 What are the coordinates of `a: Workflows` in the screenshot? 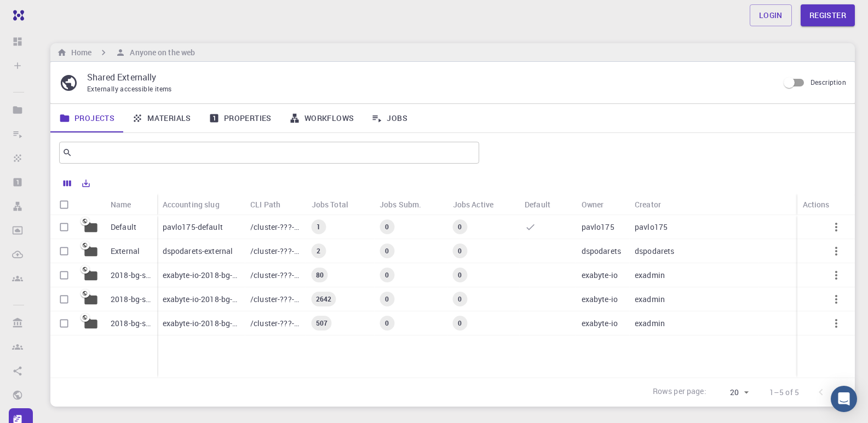 It's located at (321, 118).